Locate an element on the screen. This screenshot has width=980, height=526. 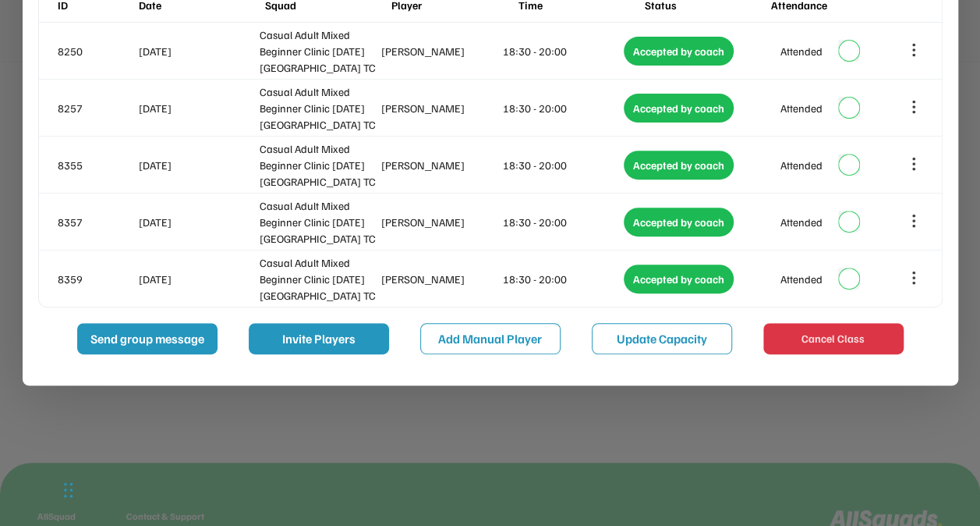
button: Cancel Class is located at coordinates (834, 338).